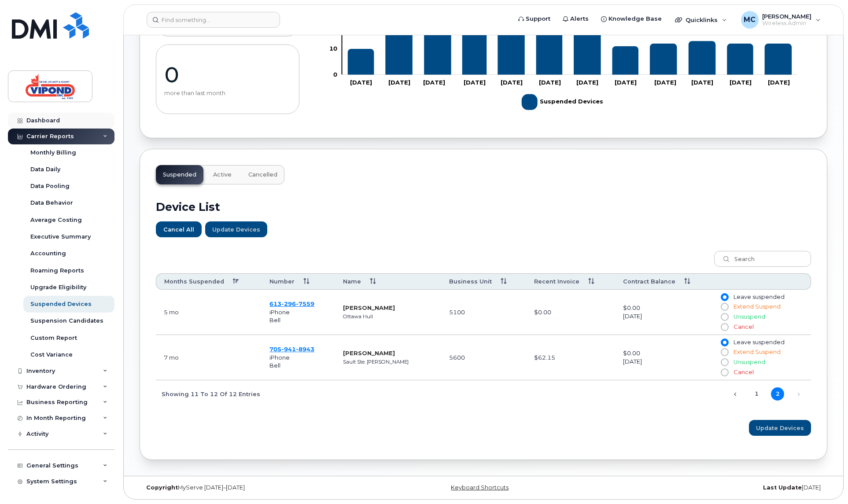  I want to click on span: 613, so click(292, 304).